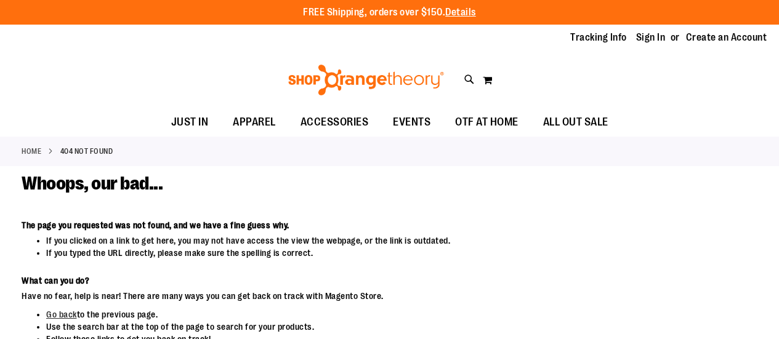 This screenshot has width=779, height=339. I want to click on span: EVENTS, so click(411, 122).